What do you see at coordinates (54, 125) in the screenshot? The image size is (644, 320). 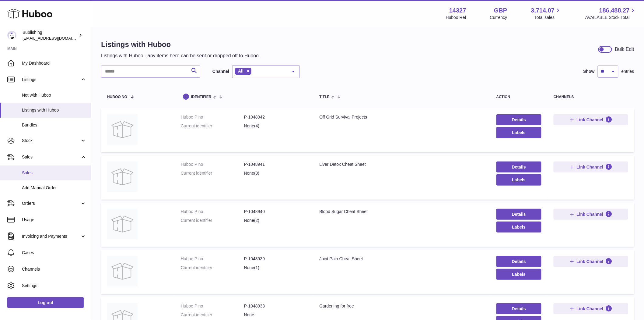 I see `span: Bundles` at bounding box center [54, 125].